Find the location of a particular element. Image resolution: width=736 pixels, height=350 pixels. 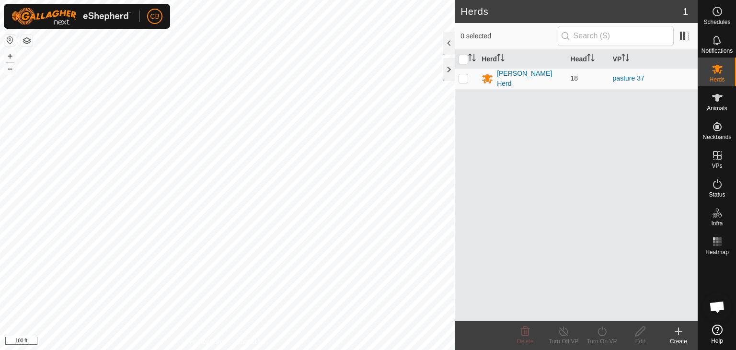

a: Privacy Policy is located at coordinates (208, 342).